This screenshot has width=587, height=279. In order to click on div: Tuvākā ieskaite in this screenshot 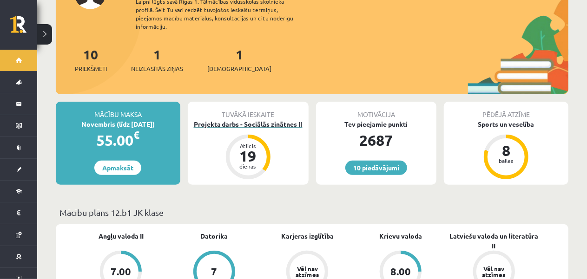, I will do `click(248, 111)`.